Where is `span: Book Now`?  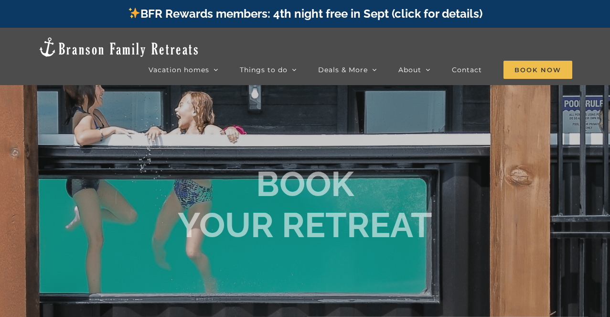 span: Book Now is located at coordinates (538, 70).